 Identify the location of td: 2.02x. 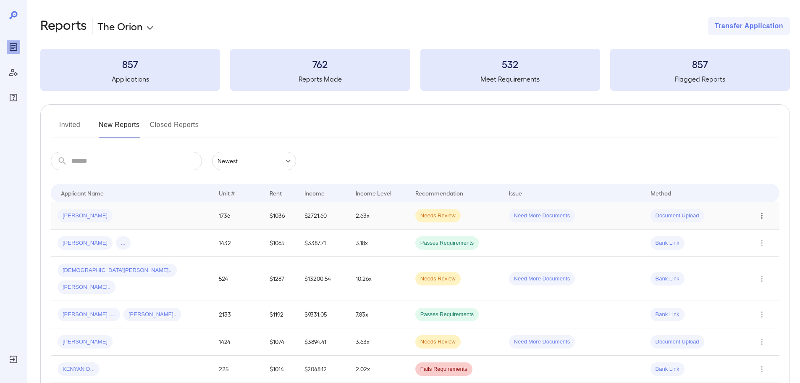
(379, 369).